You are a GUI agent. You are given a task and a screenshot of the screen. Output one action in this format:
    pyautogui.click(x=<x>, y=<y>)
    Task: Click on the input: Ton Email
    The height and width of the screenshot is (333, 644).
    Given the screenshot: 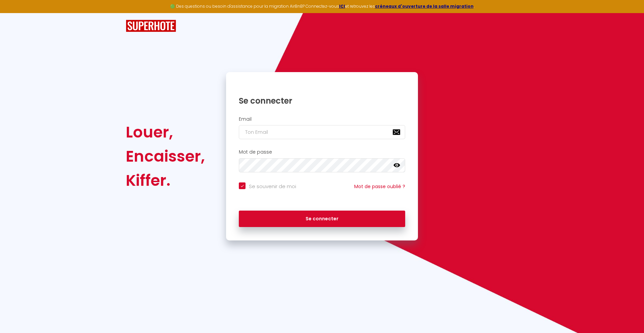 What is the action you would take?
    pyautogui.click(x=322, y=132)
    